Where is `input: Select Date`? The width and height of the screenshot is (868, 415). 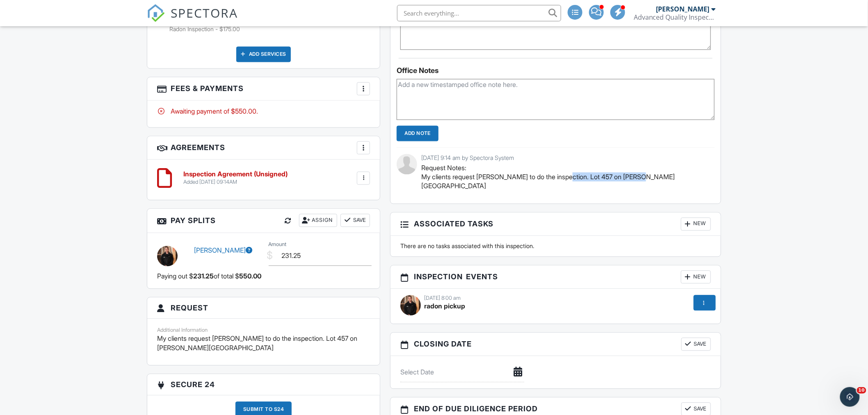 input: Select Date is located at coordinates (462, 372).